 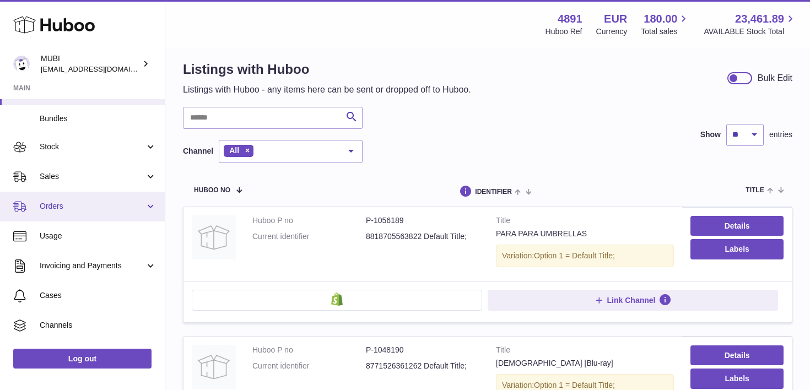 What do you see at coordinates (665, 24) in the screenshot?
I see `a: 180.00 Total sales` at bounding box center [665, 24].